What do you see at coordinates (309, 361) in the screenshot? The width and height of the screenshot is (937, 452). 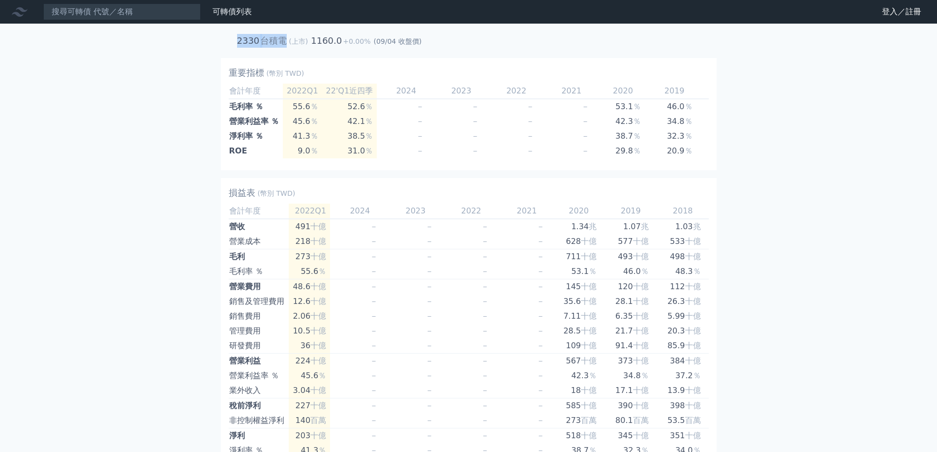 I see `td: 224` at bounding box center [309, 361].